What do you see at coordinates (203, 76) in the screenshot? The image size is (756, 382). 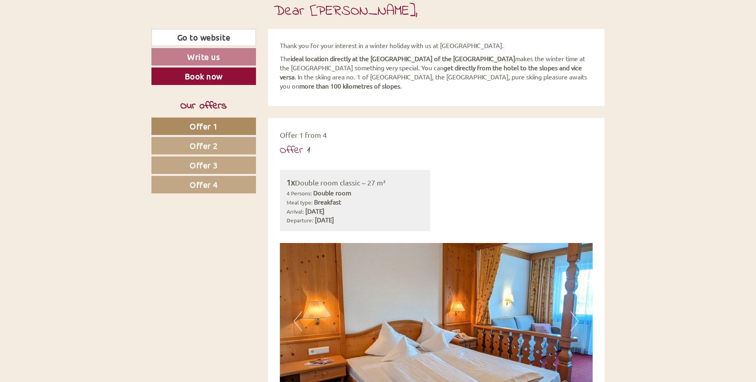 I see `a: Book now` at bounding box center [203, 76].